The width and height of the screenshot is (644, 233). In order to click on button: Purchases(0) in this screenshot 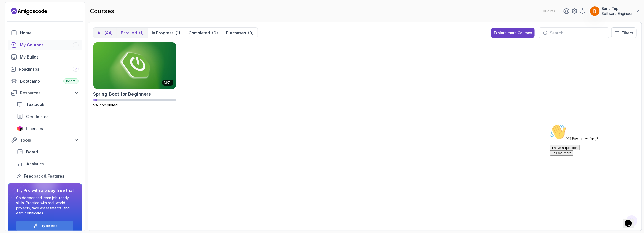, I will do `click(240, 33)`.